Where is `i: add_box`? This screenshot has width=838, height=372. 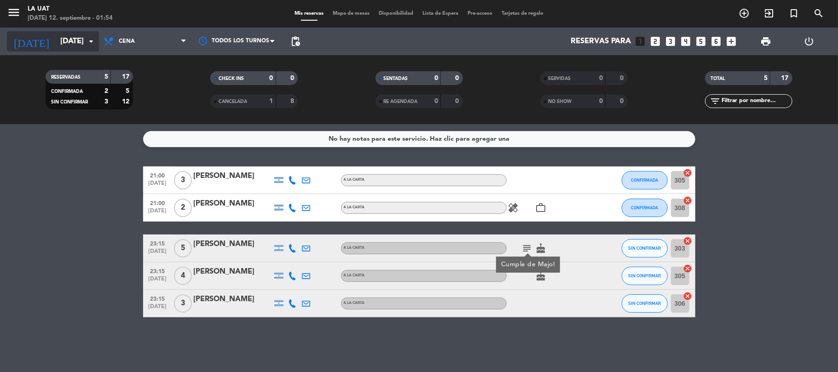 i: add_box is located at coordinates (732, 41).